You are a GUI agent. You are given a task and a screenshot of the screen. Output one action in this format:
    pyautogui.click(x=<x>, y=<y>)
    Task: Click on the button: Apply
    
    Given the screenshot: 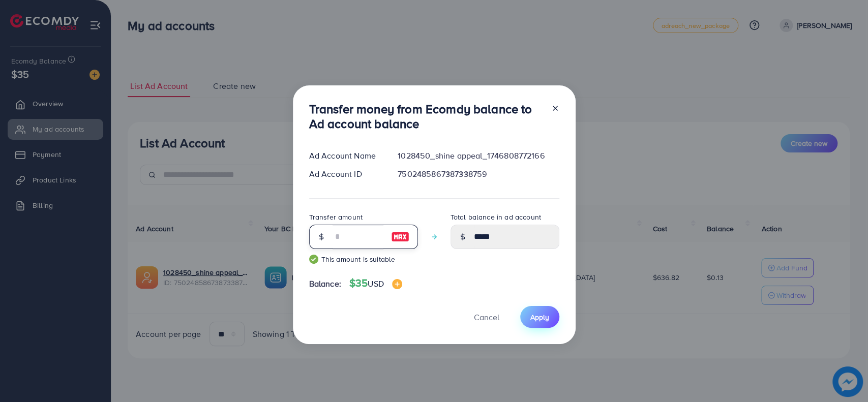 What is the action you would take?
    pyautogui.click(x=539, y=317)
    